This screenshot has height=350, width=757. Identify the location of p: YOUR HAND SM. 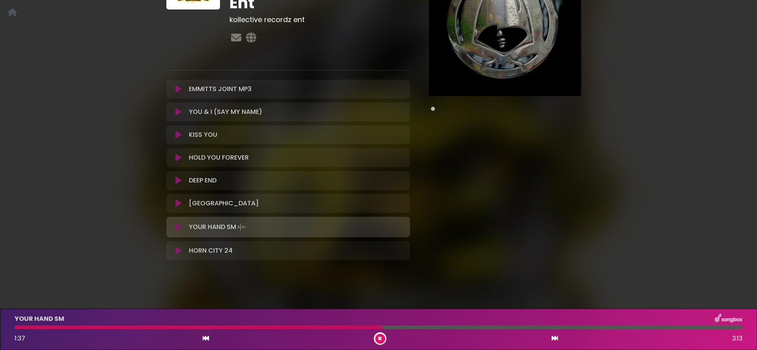
(218, 227).